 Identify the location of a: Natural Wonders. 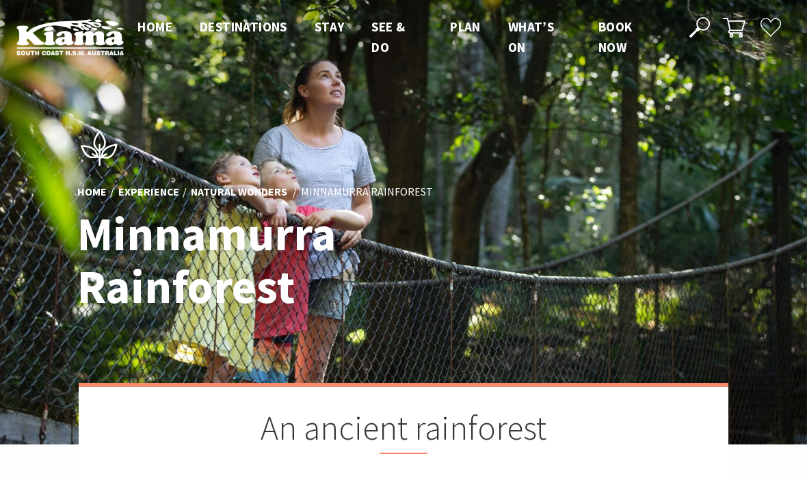
(239, 192).